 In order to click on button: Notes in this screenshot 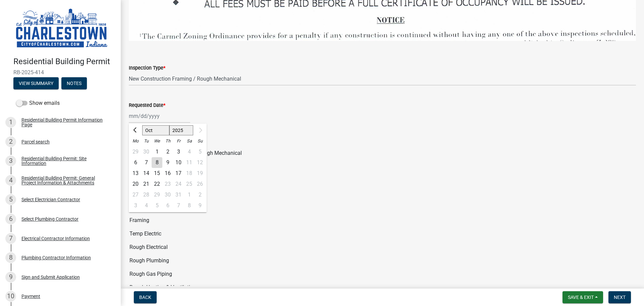, I will do `click(74, 83)`.